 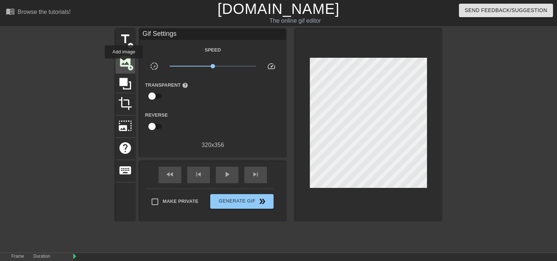 I want to click on span: skip_next, so click(x=255, y=175).